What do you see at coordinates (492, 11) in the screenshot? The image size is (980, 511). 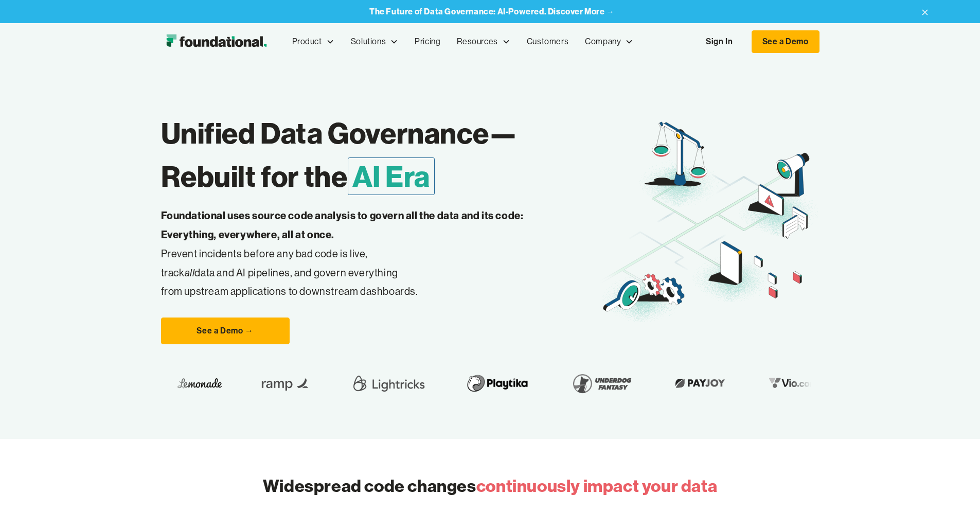 I see `a: The Future of Data Governance: AI-Powered. Discover More →` at bounding box center [492, 11].